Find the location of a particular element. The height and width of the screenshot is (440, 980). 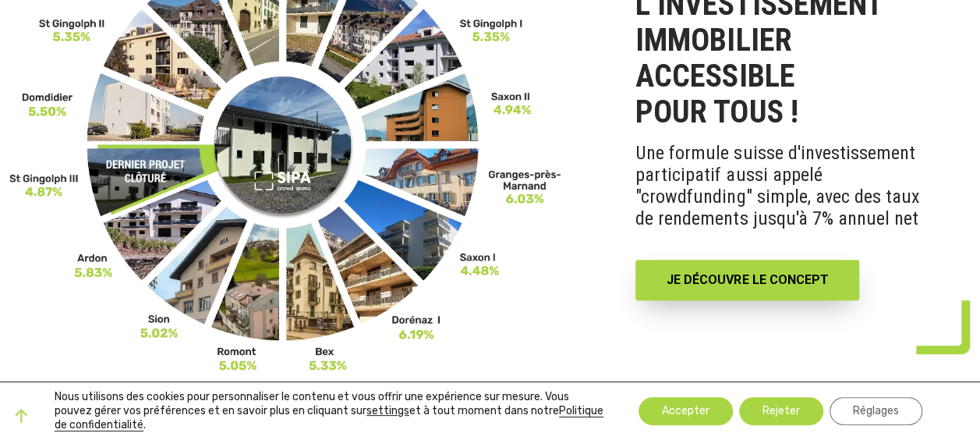

a: JE DÉCOUVRE LE CONCEPT is located at coordinates (747, 280).